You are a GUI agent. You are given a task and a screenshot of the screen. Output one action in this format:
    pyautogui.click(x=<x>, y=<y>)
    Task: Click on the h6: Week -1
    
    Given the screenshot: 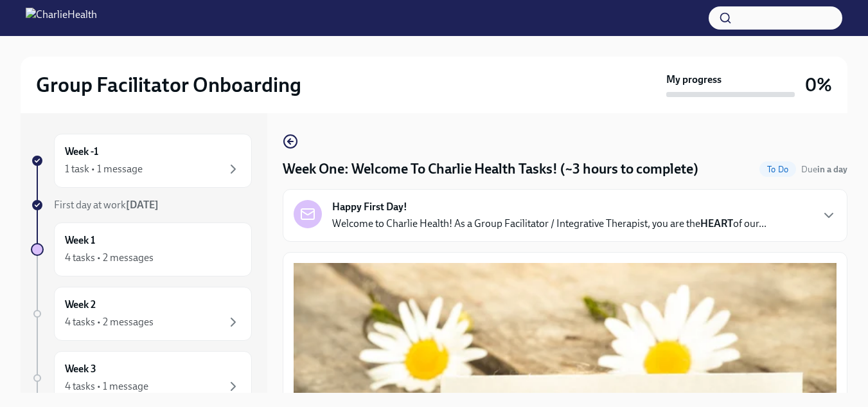 What is the action you would take?
    pyautogui.click(x=82, y=152)
    